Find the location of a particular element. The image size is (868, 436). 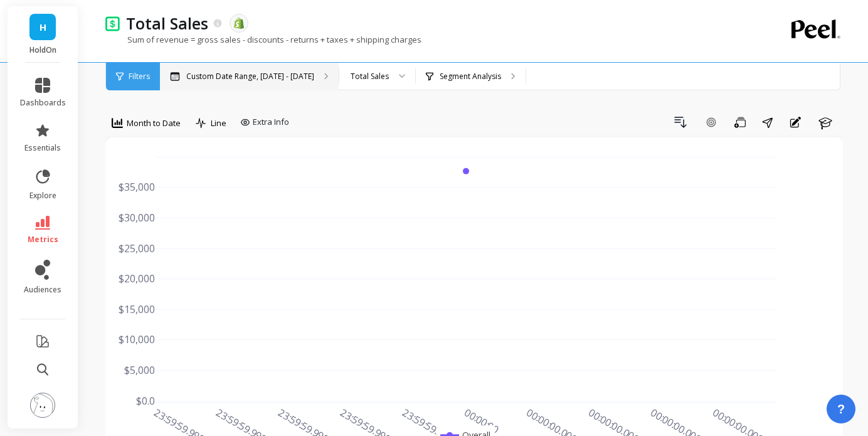

span: Month to Date is located at coordinates (154, 123).